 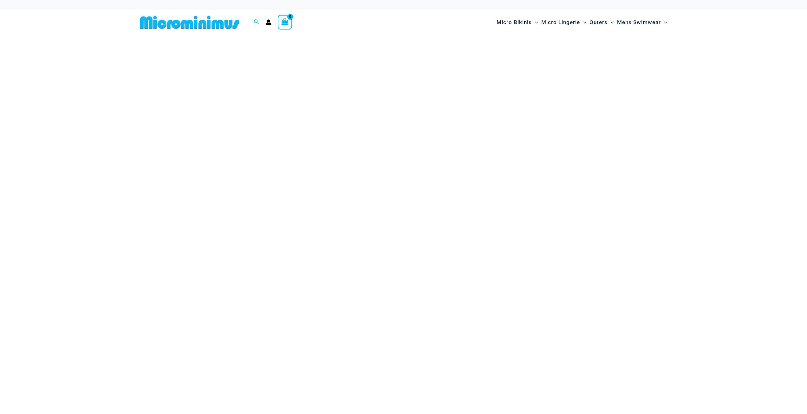 What do you see at coordinates (269, 22) in the screenshot?
I see `a: Account icon link` at bounding box center [269, 22].